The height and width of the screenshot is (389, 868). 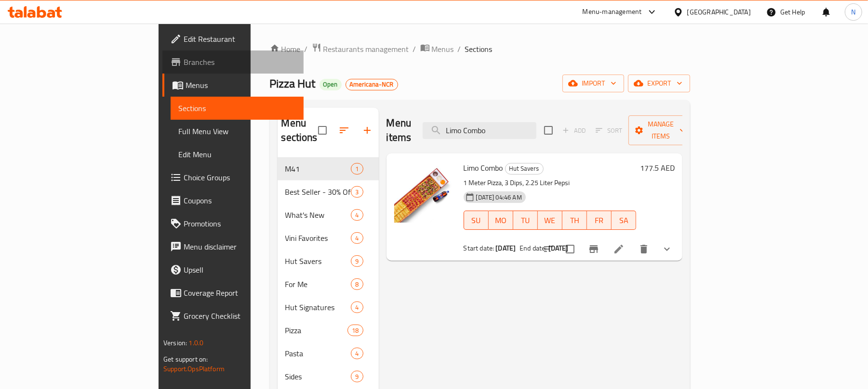 What do you see at coordinates (240, 316) in the screenshot?
I see `span: Grocery Checklist` at bounding box center [240, 316].